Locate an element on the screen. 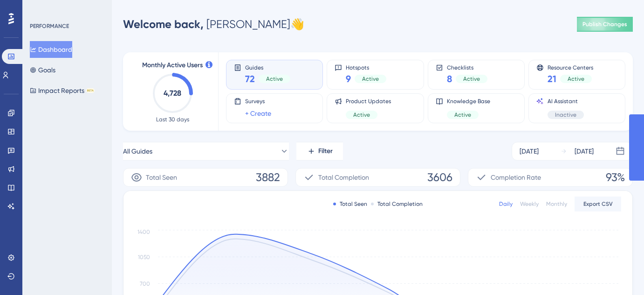 The height and width of the screenshot is (295, 644). span: Export CSV is located at coordinates (598, 203).